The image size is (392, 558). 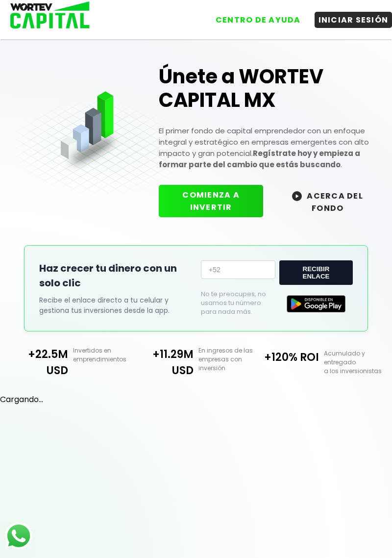 I want to click on a: COMIENZA A INVERTIR, so click(x=215, y=207).